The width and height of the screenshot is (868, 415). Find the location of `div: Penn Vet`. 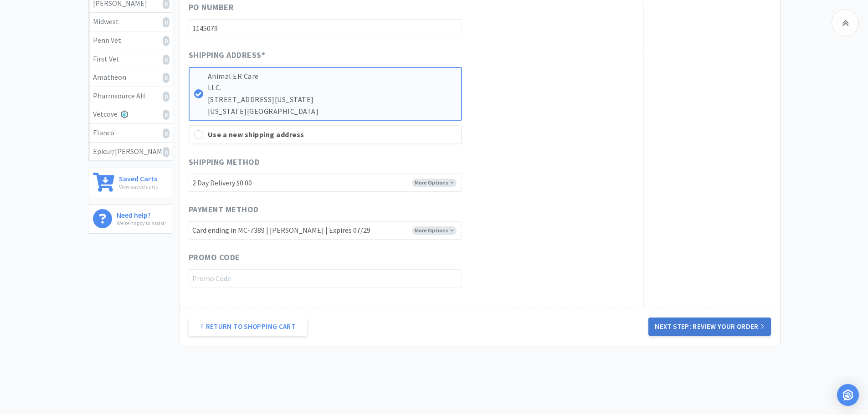

div: Penn Vet is located at coordinates (130, 40).